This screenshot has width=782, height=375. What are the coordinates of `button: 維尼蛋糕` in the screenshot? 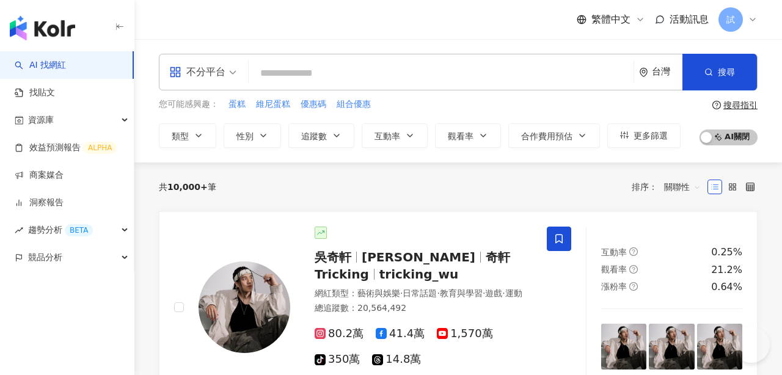 It's located at (273, 104).